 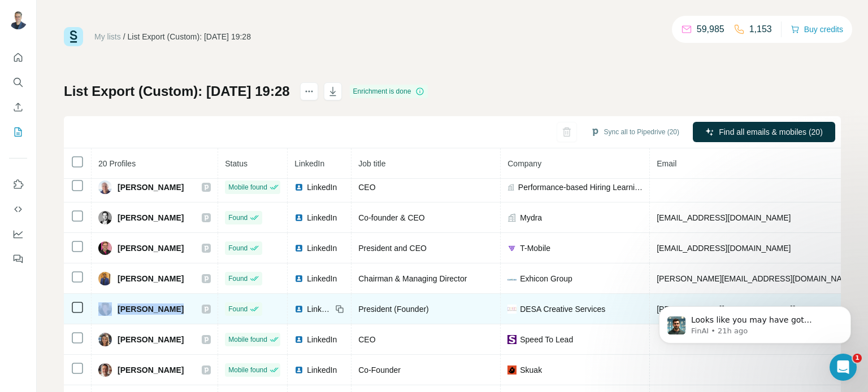 I want to click on button: Sync all to Pipedrive (20), so click(x=635, y=132).